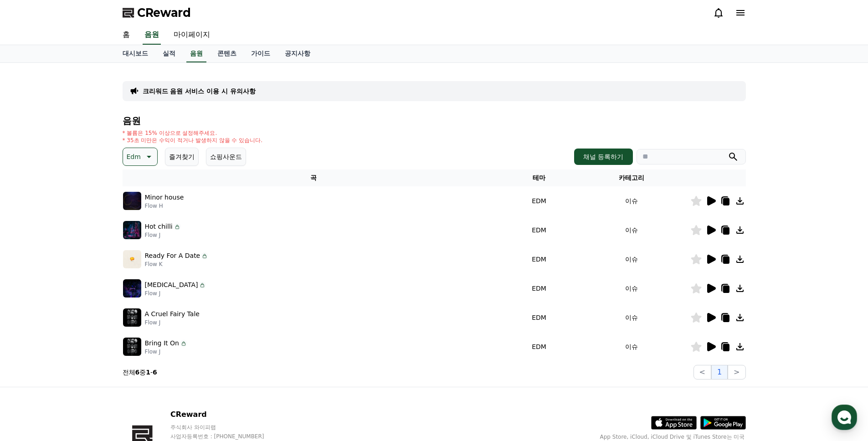  Describe the element at coordinates (158, 227) in the screenshot. I see `p: Hot chilli` at that location.